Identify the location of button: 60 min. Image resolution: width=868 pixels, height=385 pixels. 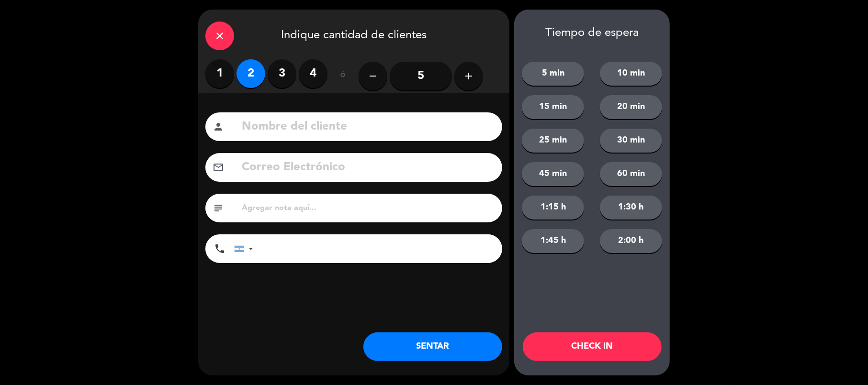
(631, 174).